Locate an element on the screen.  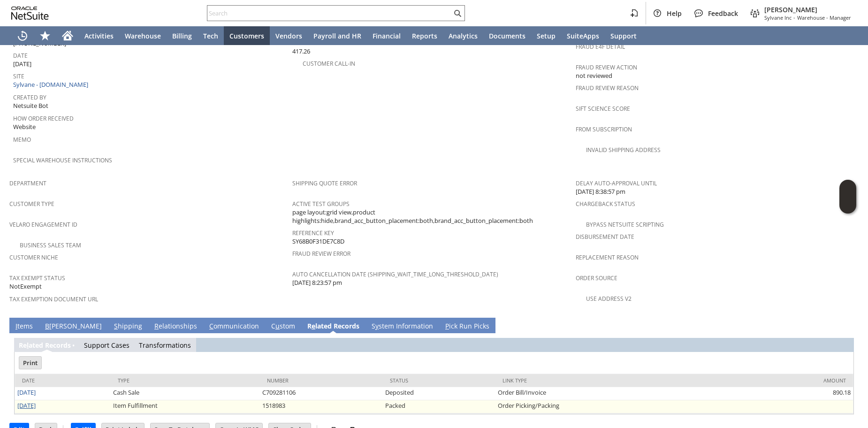
a: Tax Exemption Document URL is located at coordinates (54, 299).